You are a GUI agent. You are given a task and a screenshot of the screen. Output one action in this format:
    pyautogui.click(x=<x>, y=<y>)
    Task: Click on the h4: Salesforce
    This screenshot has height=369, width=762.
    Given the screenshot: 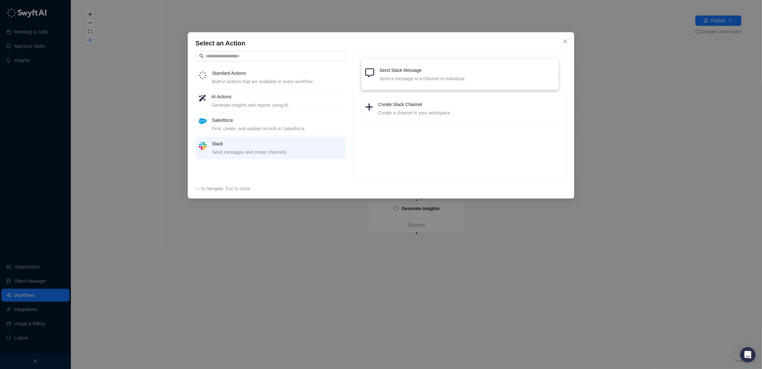 What is the action you would take?
    pyautogui.click(x=277, y=120)
    